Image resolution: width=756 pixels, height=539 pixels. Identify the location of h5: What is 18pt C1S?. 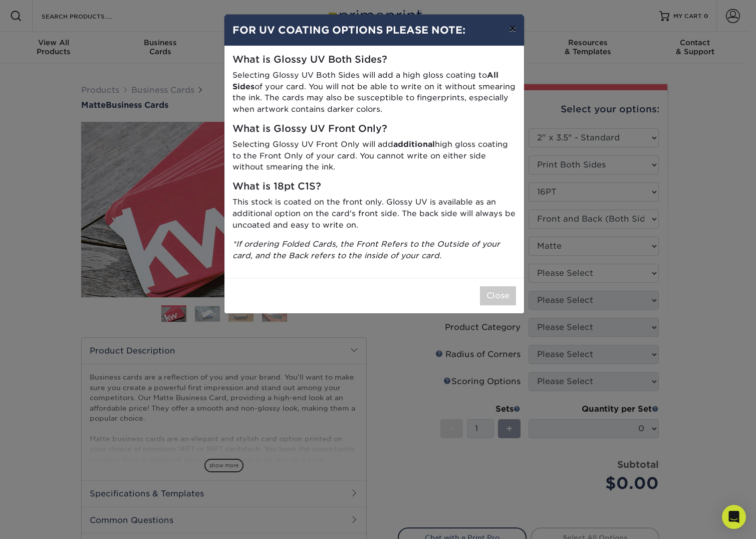
(374, 187).